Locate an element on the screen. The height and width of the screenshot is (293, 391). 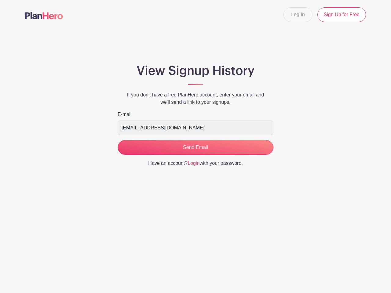
h1: View Signup History is located at coordinates (196, 71).